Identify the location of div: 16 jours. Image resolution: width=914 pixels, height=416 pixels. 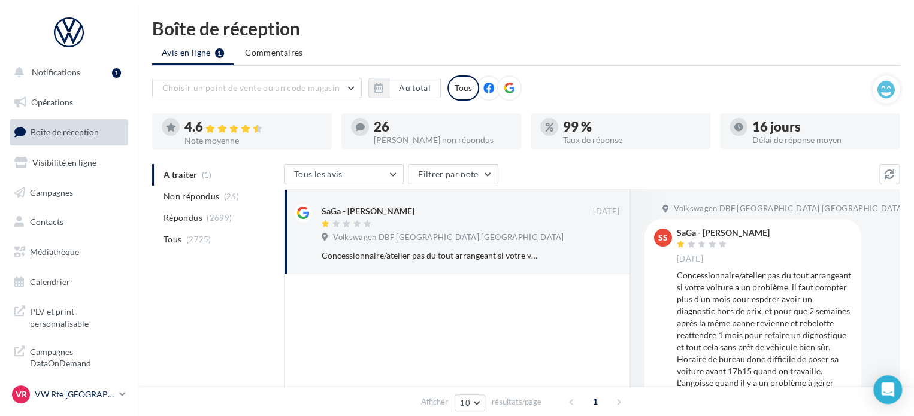
(821, 127).